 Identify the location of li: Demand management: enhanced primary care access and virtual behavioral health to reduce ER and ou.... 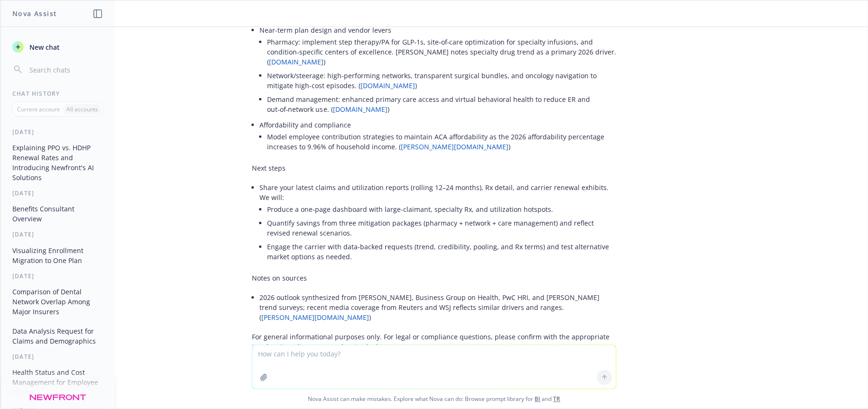
(442, 105).